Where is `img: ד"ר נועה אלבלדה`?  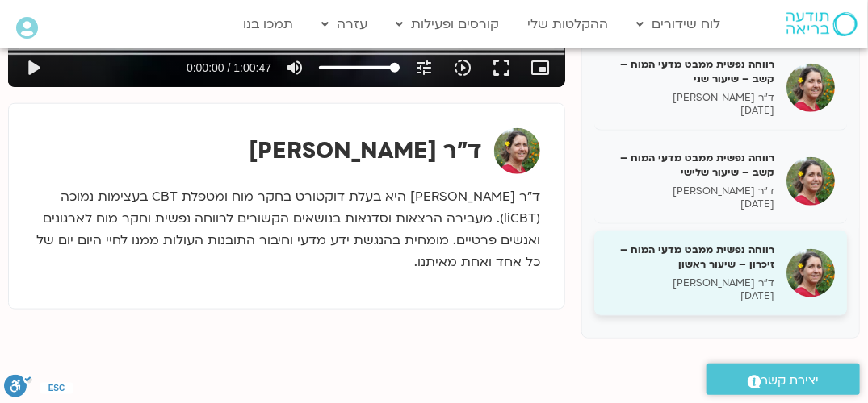 img: ד"ר נועה אלבלדה is located at coordinates (517, 151).